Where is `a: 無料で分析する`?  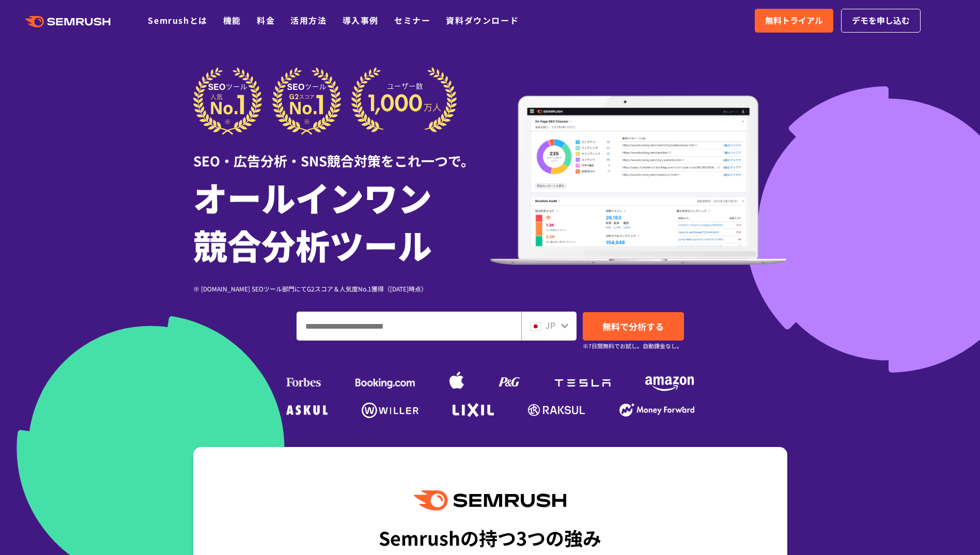
a: 無料で分析する is located at coordinates (633, 326).